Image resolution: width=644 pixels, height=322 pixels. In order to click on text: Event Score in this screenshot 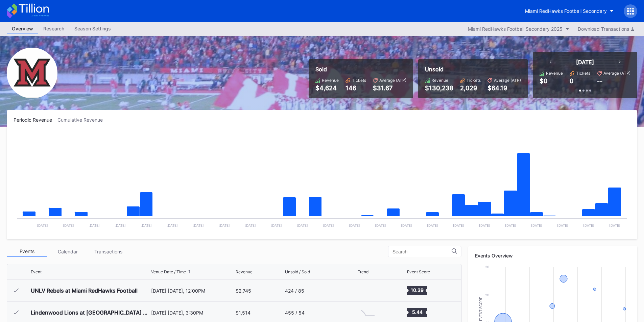, I will do `click(481, 309)`.